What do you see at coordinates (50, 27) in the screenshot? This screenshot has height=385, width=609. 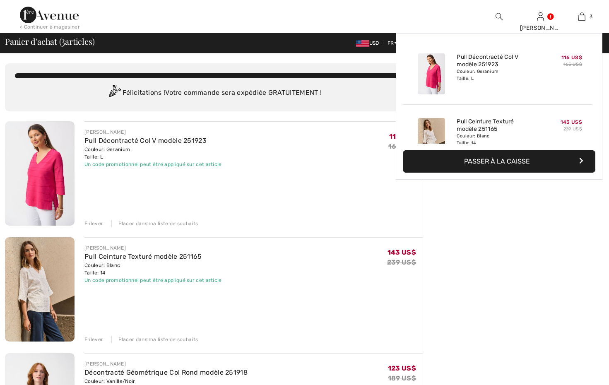 I see `div: < Continuer à magasiner` at bounding box center [50, 27].